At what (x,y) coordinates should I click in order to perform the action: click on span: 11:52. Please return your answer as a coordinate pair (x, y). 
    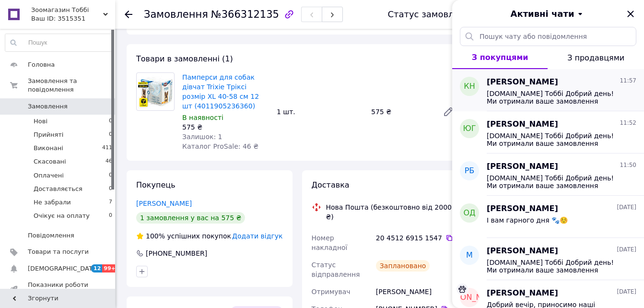
    Looking at the image, I should click on (628, 123).